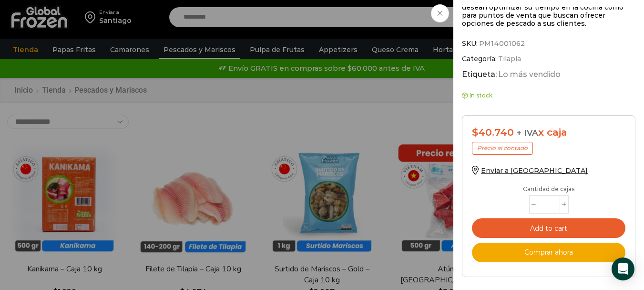 This screenshot has width=644, height=290. What do you see at coordinates (501, 43) in the screenshot?
I see `span: PM14001062` at bounding box center [501, 43].